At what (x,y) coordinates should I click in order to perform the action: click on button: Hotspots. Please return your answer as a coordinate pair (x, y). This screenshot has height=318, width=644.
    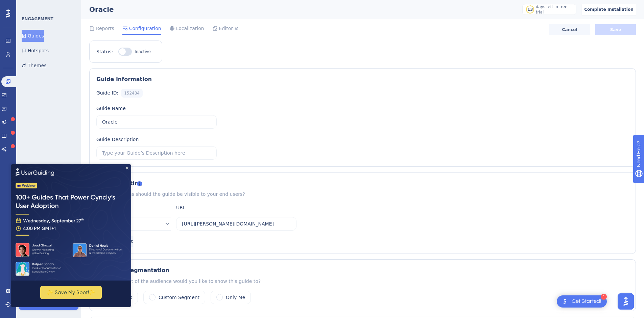
    Looking at the image, I should click on (35, 51).